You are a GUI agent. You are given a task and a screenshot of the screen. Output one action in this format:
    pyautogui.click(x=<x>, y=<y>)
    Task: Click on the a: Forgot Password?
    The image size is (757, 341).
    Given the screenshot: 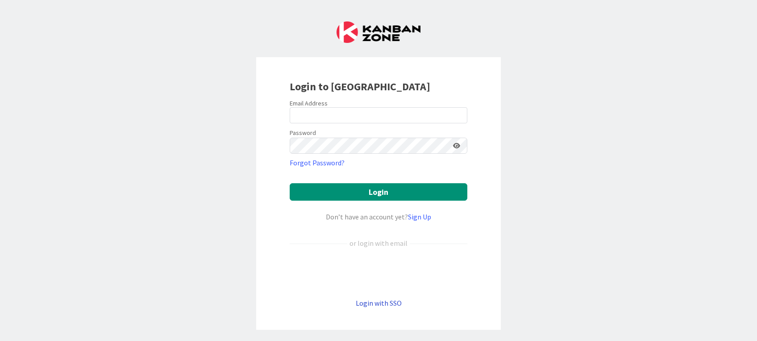 What is the action you would take?
    pyautogui.click(x=317, y=163)
    